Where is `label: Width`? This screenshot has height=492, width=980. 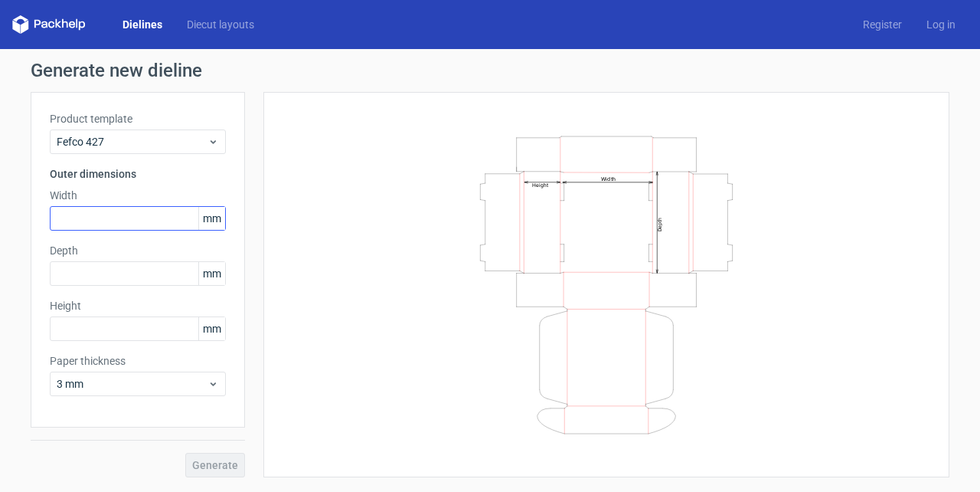 label: Width is located at coordinates (138, 195).